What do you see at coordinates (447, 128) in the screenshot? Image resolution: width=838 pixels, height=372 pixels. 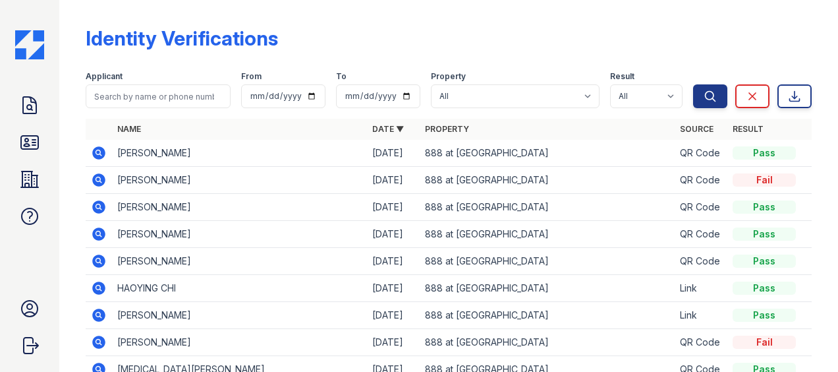 I see `a: Property` at bounding box center [447, 128].